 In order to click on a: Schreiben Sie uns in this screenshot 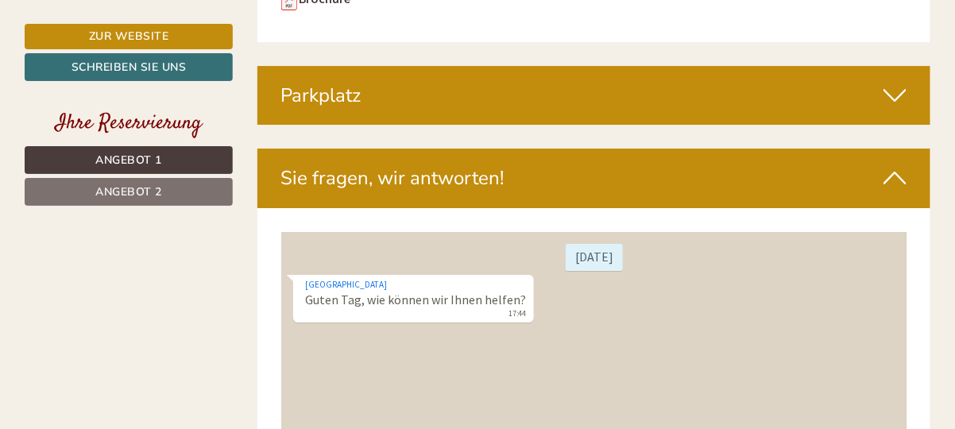, I will do `click(129, 67)`.